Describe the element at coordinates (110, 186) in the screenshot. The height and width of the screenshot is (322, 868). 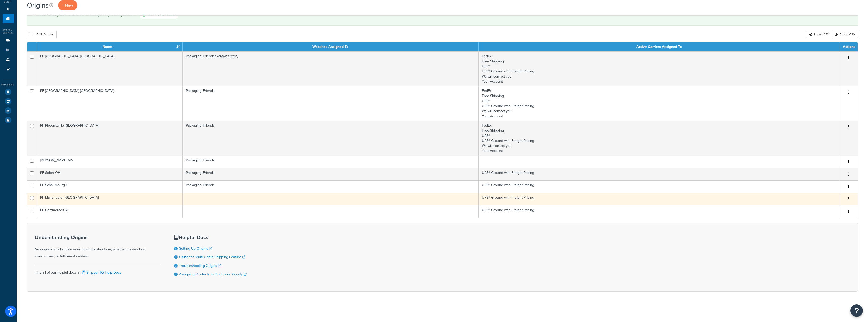
I see `td: PF Schaumburg IL` at that location.